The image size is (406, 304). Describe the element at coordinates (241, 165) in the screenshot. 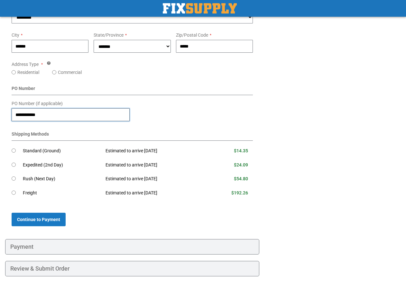

I see `span: $24.09` at that location.